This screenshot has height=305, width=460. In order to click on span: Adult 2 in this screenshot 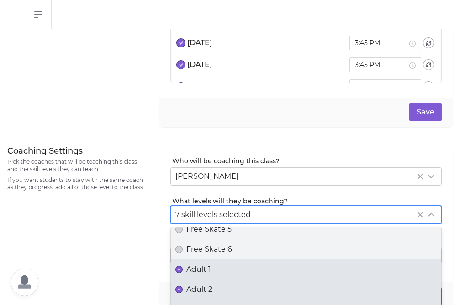, I will do `click(199, 290)`.